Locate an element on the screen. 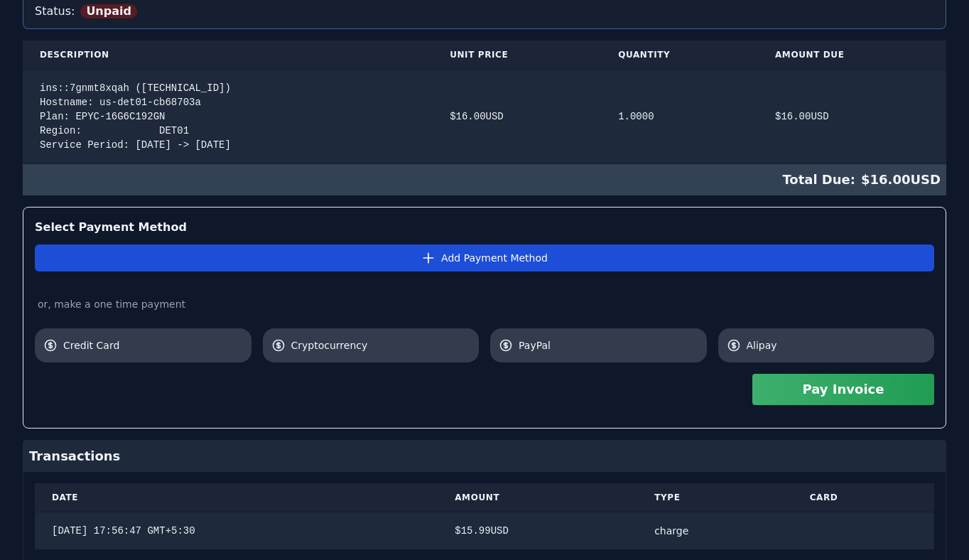 This screenshot has width=969, height=560. th: Date is located at coordinates (236, 497).